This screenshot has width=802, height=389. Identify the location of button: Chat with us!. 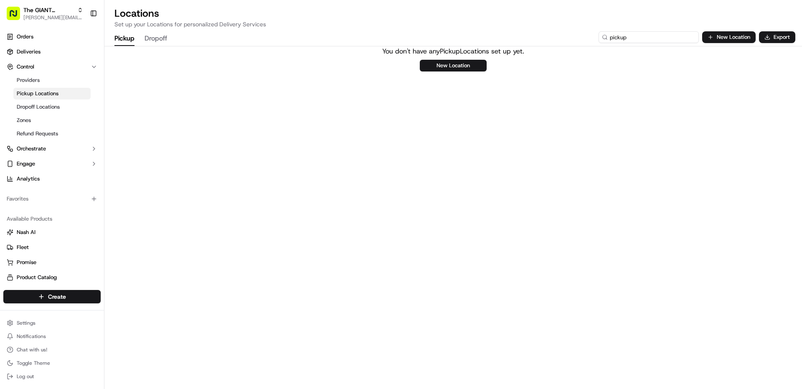
(52, 350).